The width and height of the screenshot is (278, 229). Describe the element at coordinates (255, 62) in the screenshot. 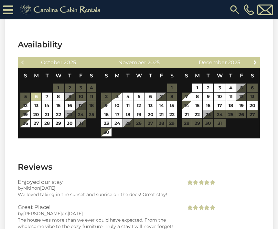

I see `span: Next` at that location.